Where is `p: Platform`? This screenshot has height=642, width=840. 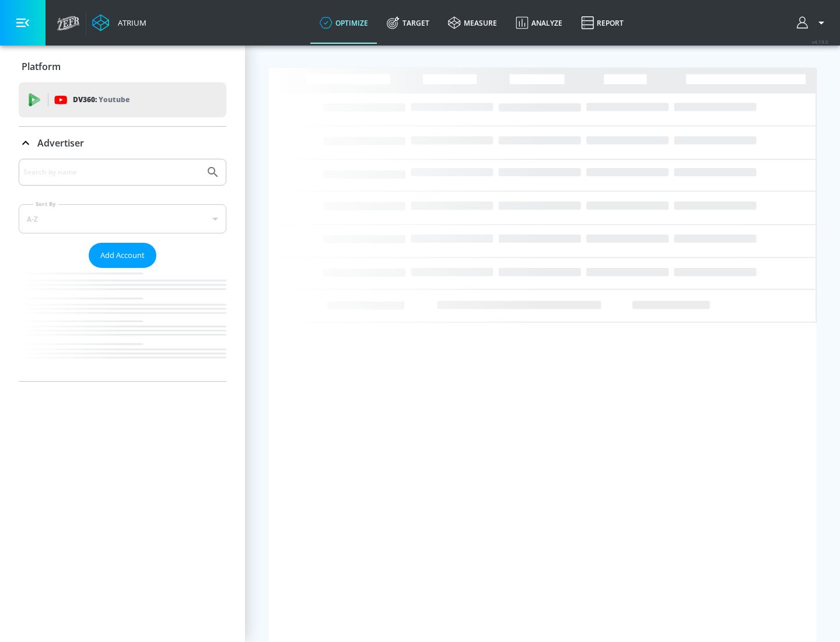
p: Platform is located at coordinates (41, 67).